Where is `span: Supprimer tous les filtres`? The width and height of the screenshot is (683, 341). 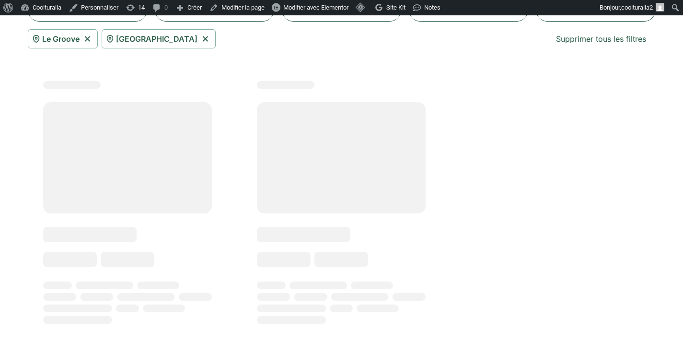 span: Supprimer tous les filtres is located at coordinates (601, 39).